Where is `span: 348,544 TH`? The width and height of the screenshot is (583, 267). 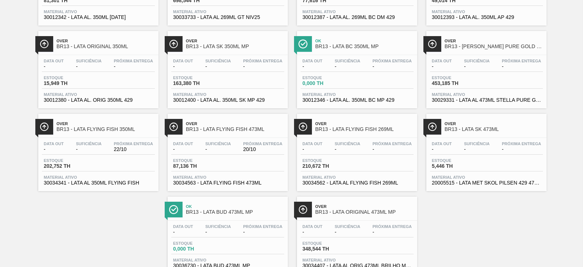 span: 348,544 TH is located at coordinates (328, 248).